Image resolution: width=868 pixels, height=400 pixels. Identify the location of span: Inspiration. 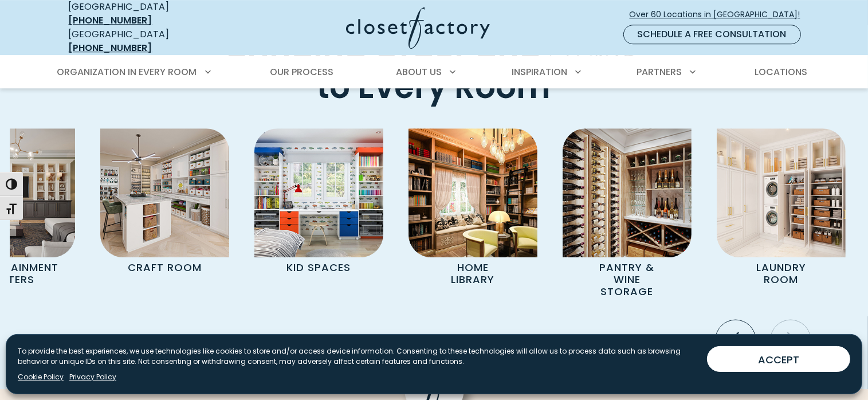
(539, 71).